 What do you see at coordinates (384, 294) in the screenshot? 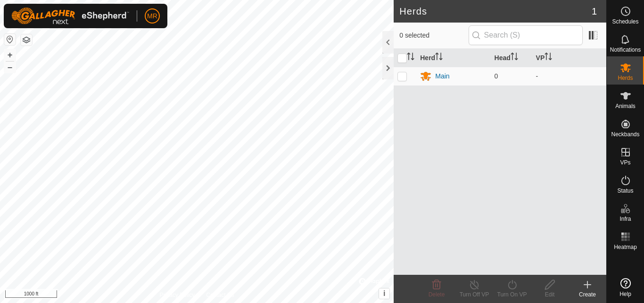
I see `span: i` at bounding box center [384, 294].